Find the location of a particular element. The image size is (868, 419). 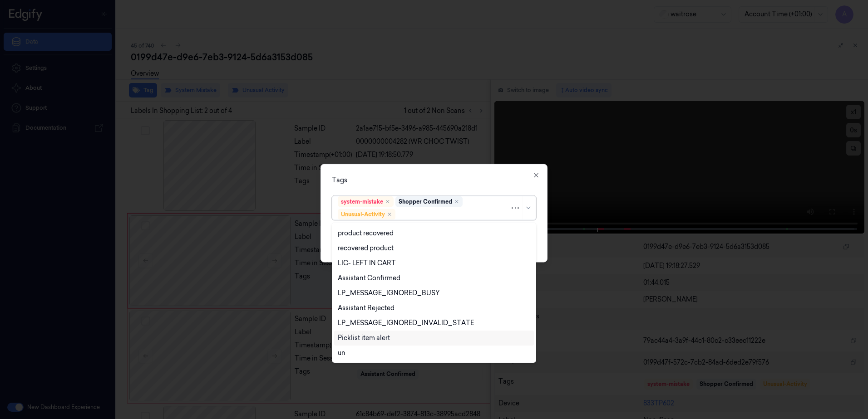

div: Picklist item alert is located at coordinates (364, 338).